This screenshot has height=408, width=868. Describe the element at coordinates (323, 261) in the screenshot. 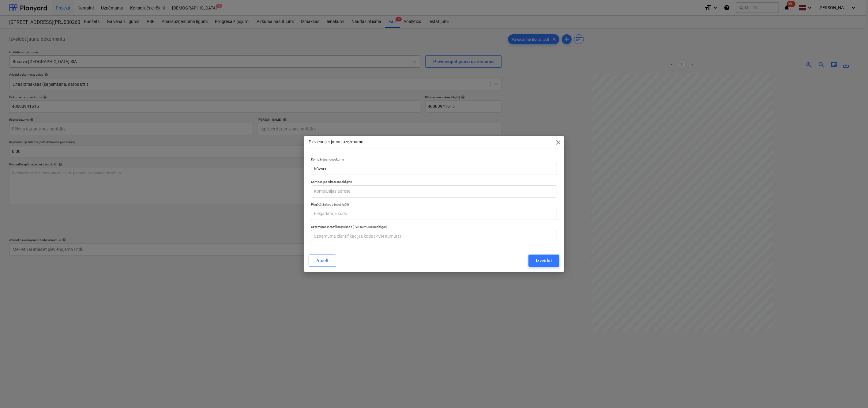

I see `button: Atcelt` at that location.